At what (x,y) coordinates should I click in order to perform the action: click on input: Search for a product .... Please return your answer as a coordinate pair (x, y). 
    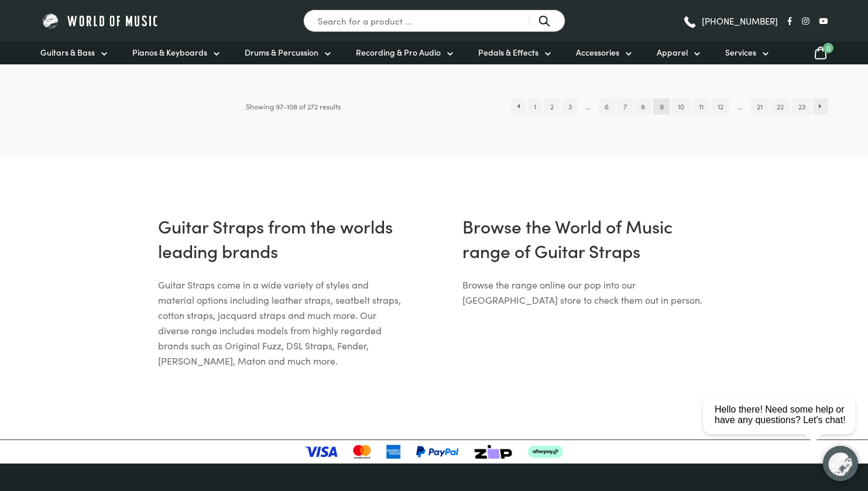
    Looking at the image, I should click on (434, 20).